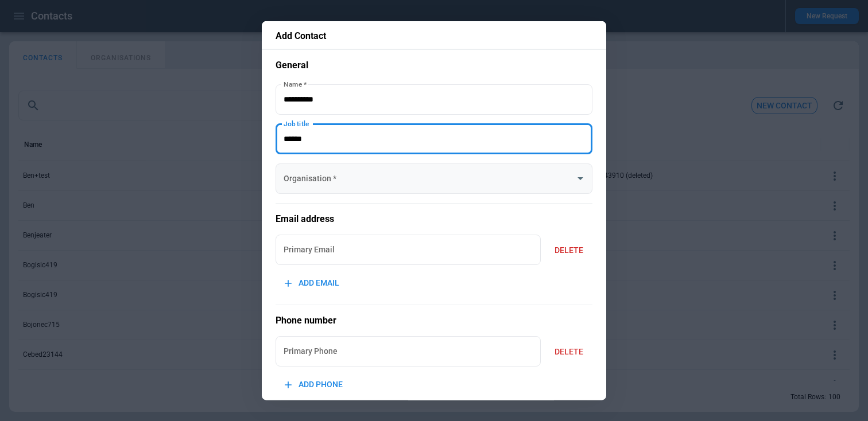 This screenshot has height=421, width=868. I want to click on p: Add Contact, so click(434, 36).